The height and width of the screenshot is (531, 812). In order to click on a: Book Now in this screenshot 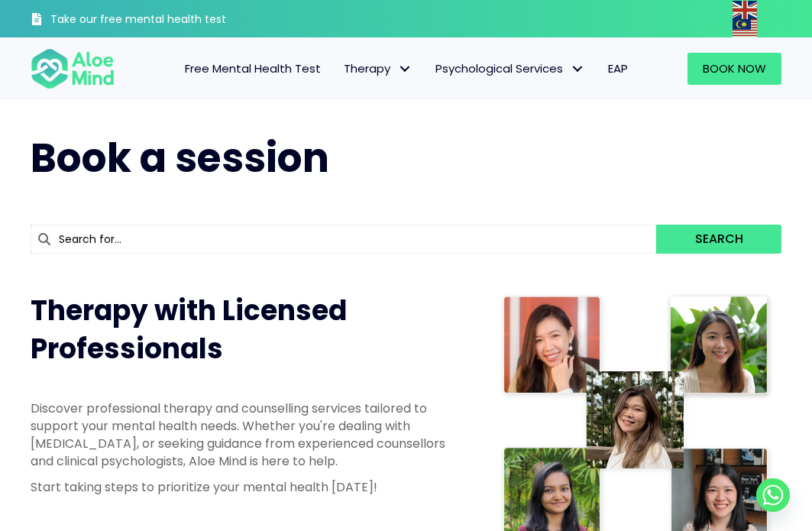, I will do `click(734, 69)`.